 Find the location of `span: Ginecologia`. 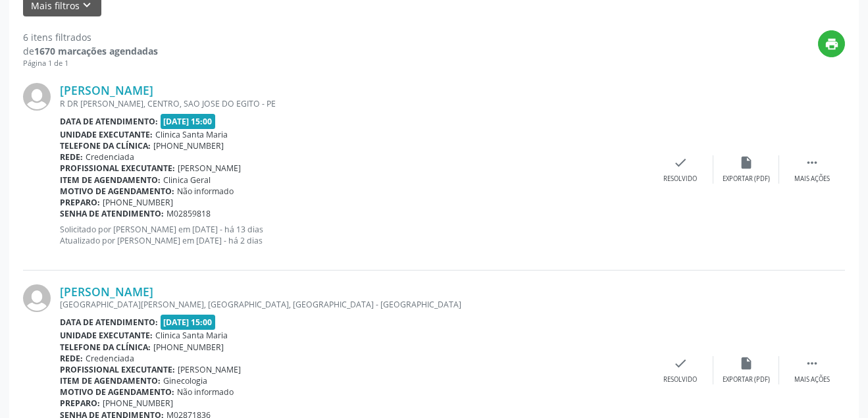

span: Ginecologia is located at coordinates (185, 381).